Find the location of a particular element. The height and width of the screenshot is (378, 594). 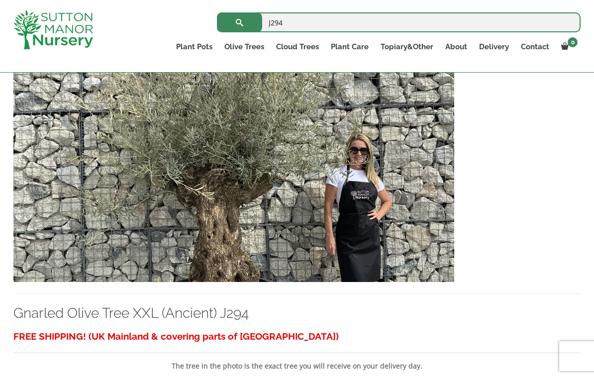

strong: The tree in the photo is the exact tree you will receive on your delivery day. is located at coordinates (297, 366).